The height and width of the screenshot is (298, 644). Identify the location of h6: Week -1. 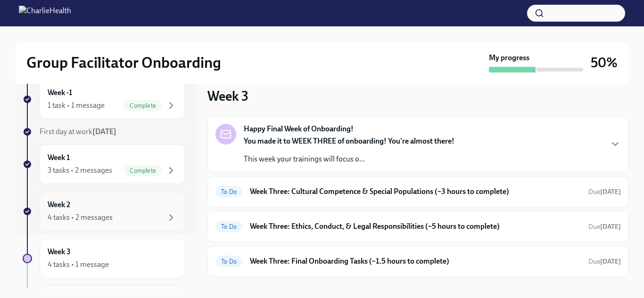
(60, 93).